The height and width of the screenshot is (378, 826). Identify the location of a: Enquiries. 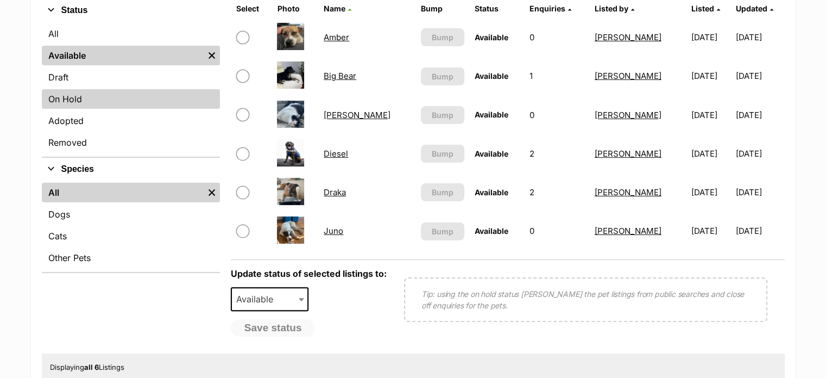
(550, 8).